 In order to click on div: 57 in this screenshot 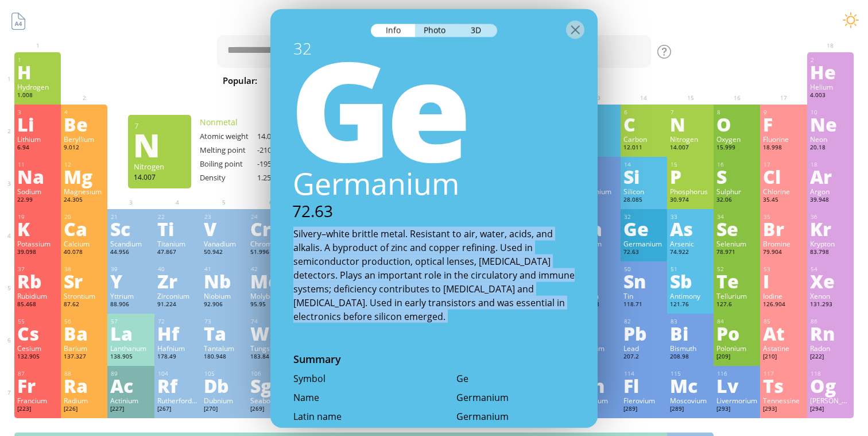, I will do `click(131, 321)`.